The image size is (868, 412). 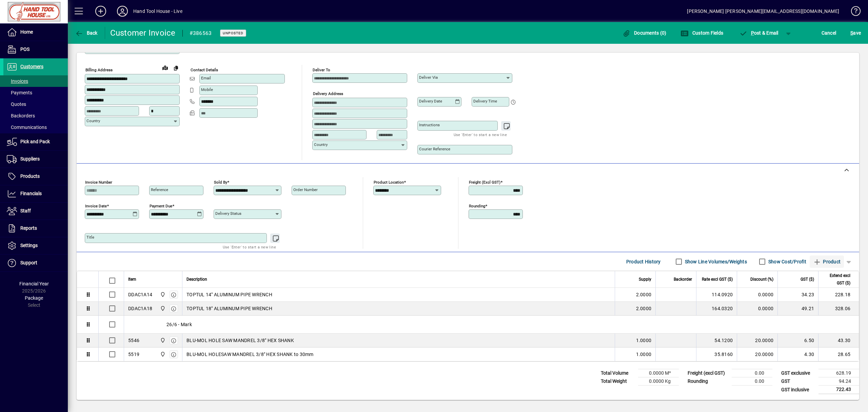 I want to click on span: Package, so click(x=34, y=298).